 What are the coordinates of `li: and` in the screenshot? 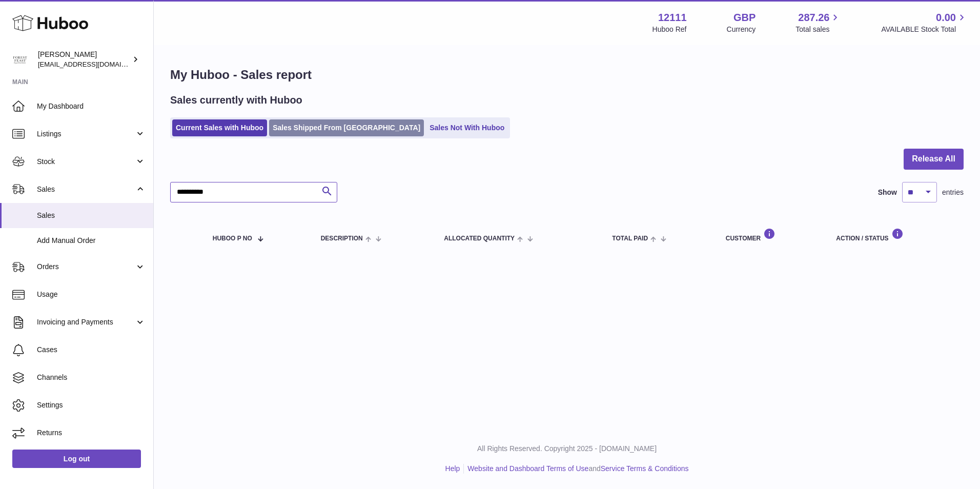 It's located at (577, 469).